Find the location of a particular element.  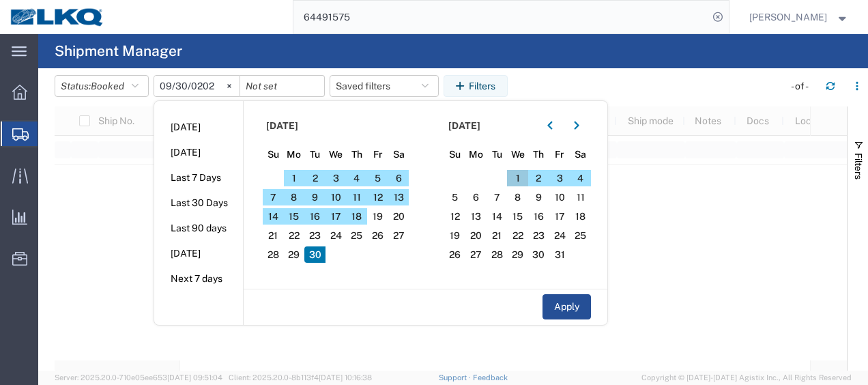

li: Last 7 Days is located at coordinates (198, 177).